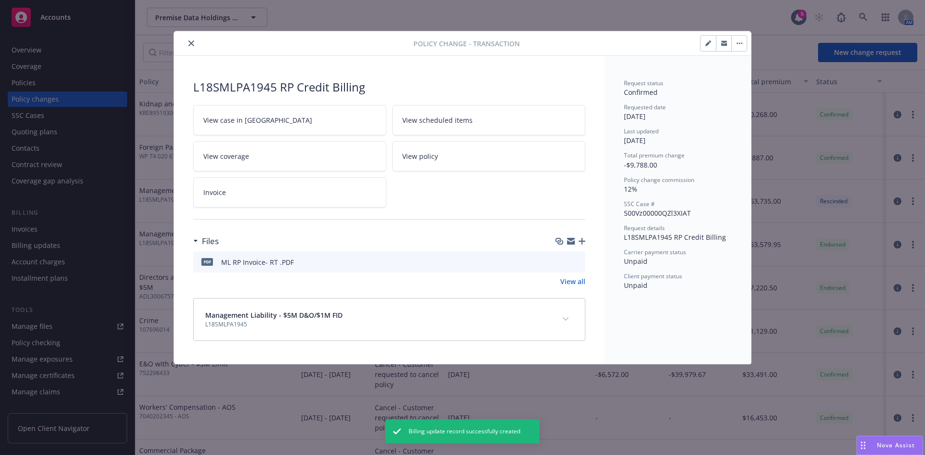 This screenshot has height=455, width=925. Describe the element at coordinates (659, 180) in the screenshot. I see `span: Policy change commission` at that location.